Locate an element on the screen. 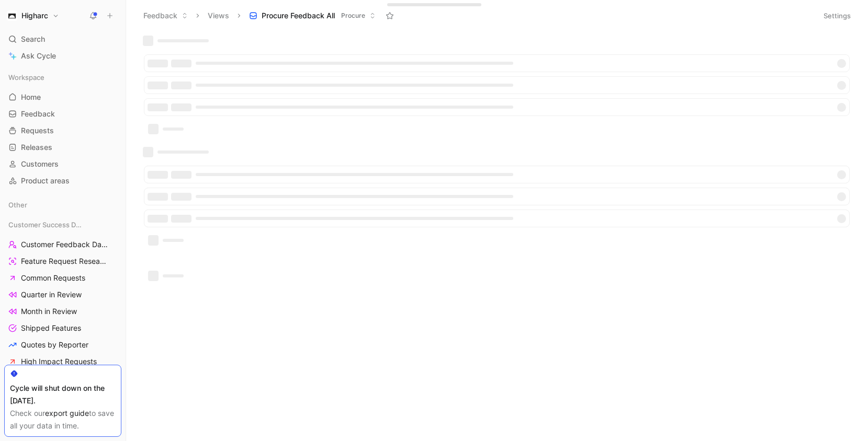  span: Search is located at coordinates (33, 39).